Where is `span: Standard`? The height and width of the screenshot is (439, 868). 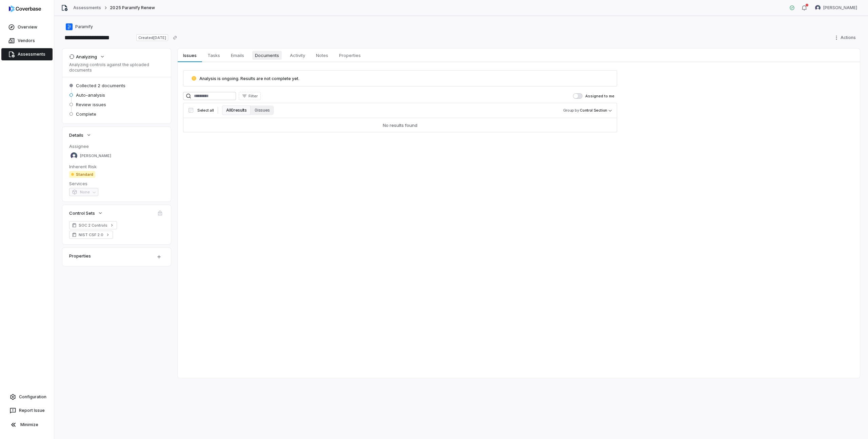
span: Standard is located at coordinates (82, 175).